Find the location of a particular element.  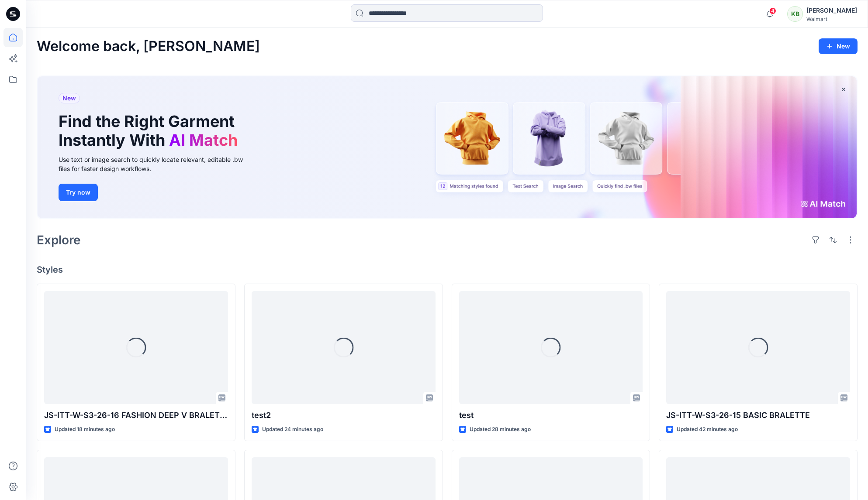

span: 4 is located at coordinates (773, 11).